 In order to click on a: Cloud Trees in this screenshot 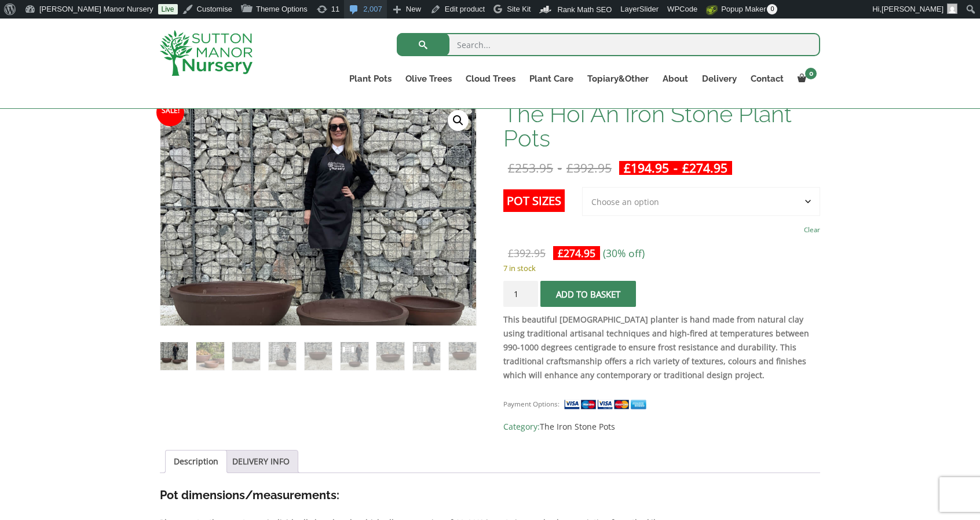, I will do `click(490, 78)`.